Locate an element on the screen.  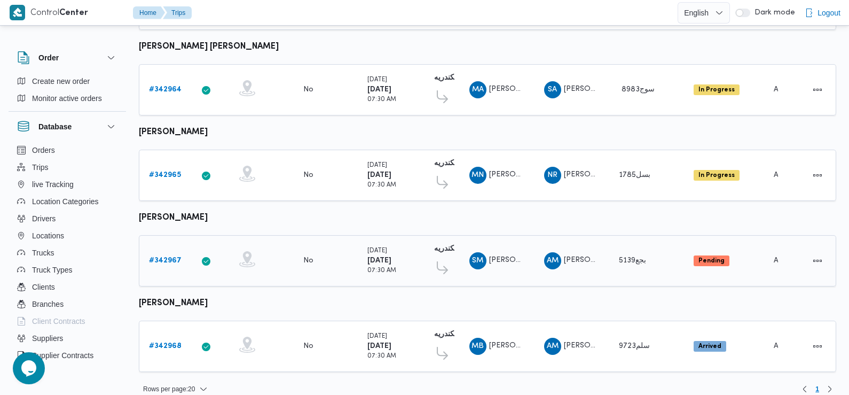
div: Muhammad Nasar Raian Mahmood is located at coordinates (478, 175).